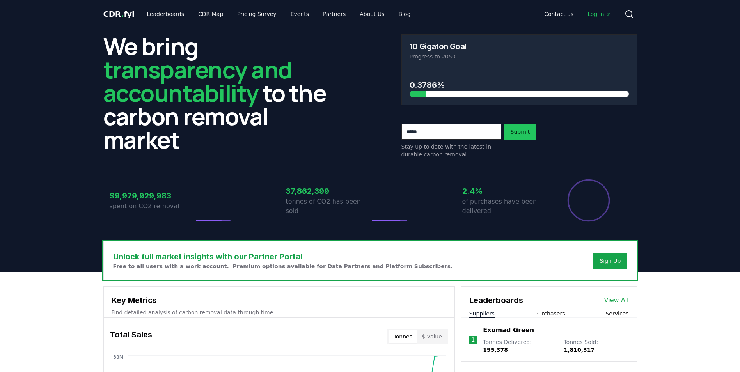 This screenshot has height=372, width=740. What do you see at coordinates (519, 346) in the screenshot?
I see `p: Tonnes Delivered :` at bounding box center [519, 346].